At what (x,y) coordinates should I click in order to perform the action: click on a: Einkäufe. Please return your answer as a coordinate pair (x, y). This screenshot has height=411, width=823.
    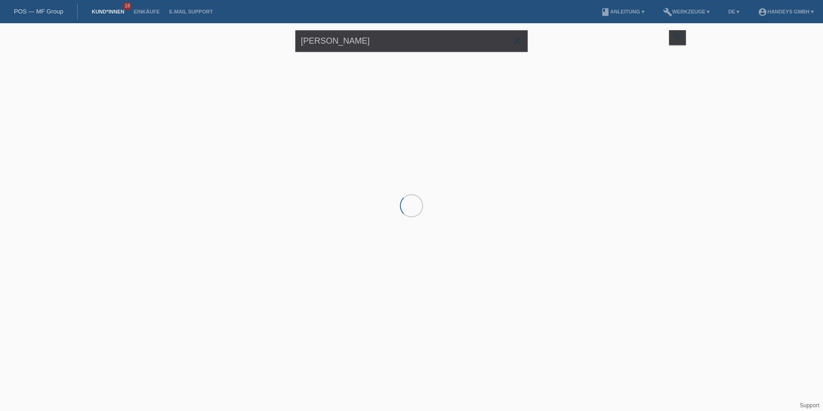
    Looking at the image, I should click on (146, 12).